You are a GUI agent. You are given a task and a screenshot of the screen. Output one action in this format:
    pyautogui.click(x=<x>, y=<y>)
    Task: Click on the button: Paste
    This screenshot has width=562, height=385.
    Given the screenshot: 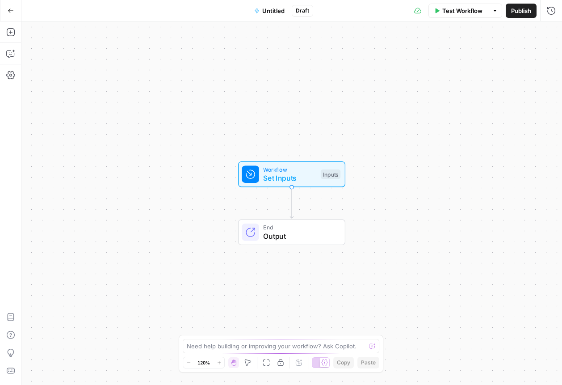 What is the action you would take?
    pyautogui.click(x=368, y=362)
    